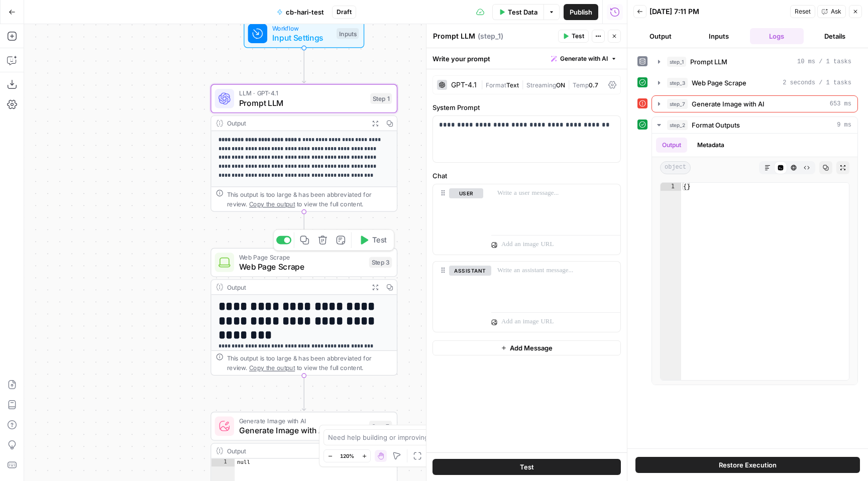 Image resolution: width=868 pixels, height=481 pixels. What do you see at coordinates (711, 145) in the screenshot?
I see `button: Metadata` at bounding box center [711, 145].